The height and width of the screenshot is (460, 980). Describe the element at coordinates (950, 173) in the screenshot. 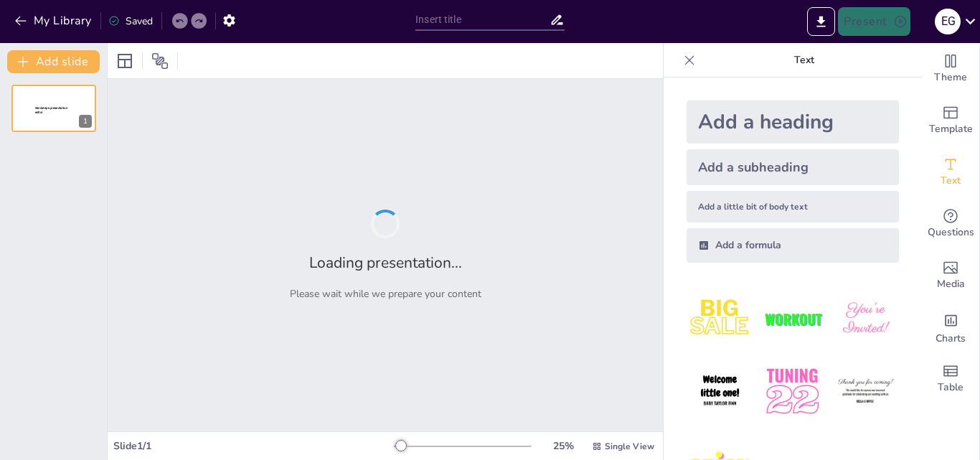

I see `div: Add text boxes` at that location.